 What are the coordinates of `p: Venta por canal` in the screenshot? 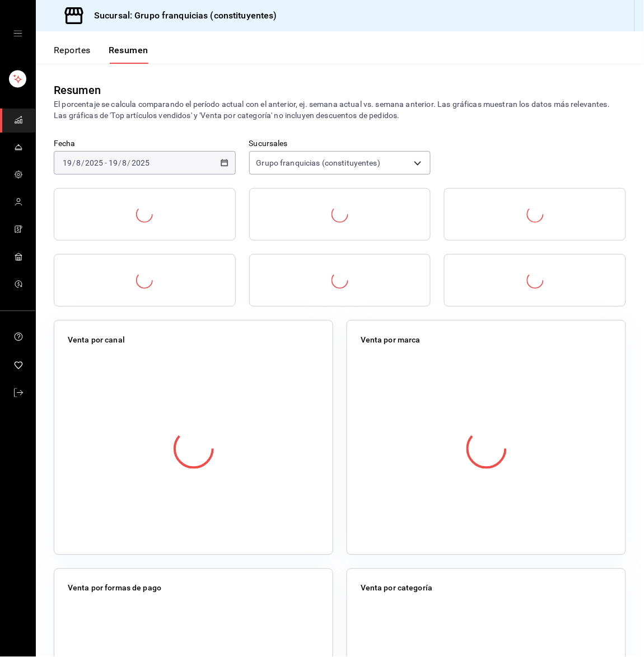 It's located at (96, 340).